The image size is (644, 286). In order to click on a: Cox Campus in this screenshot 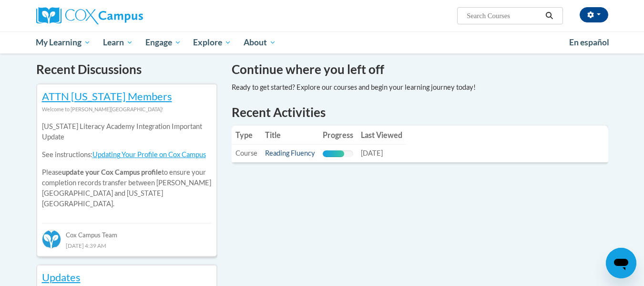, I will do `click(127, 16)`.